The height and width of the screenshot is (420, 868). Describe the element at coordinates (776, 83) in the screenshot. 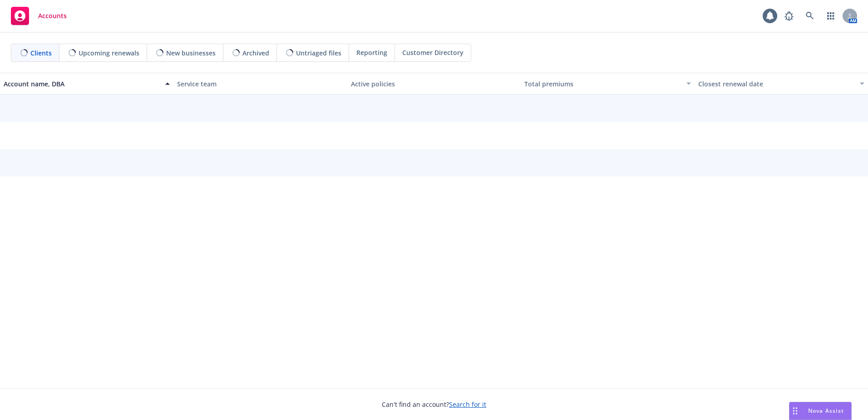

I see `div: Closest renewal date` at that location.